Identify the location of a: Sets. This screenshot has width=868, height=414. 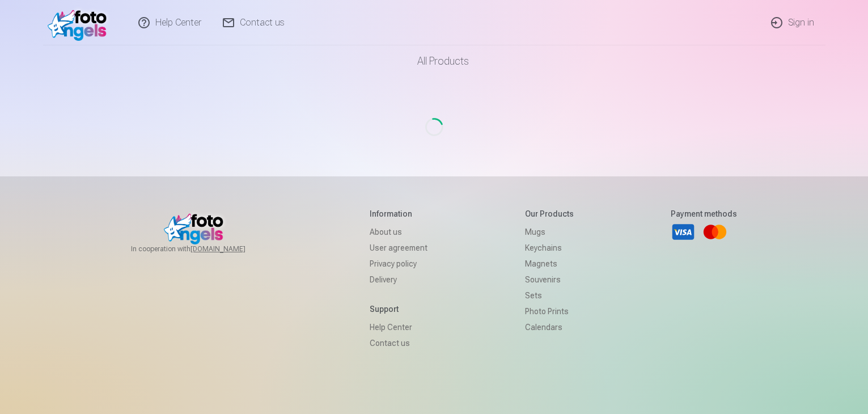
(550, 295).